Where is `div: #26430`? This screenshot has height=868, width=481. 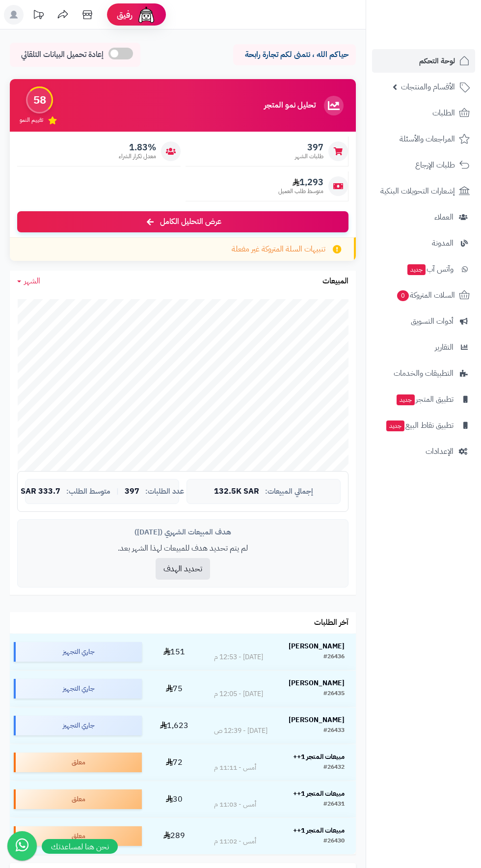 div: #26430 is located at coordinates (334, 842).